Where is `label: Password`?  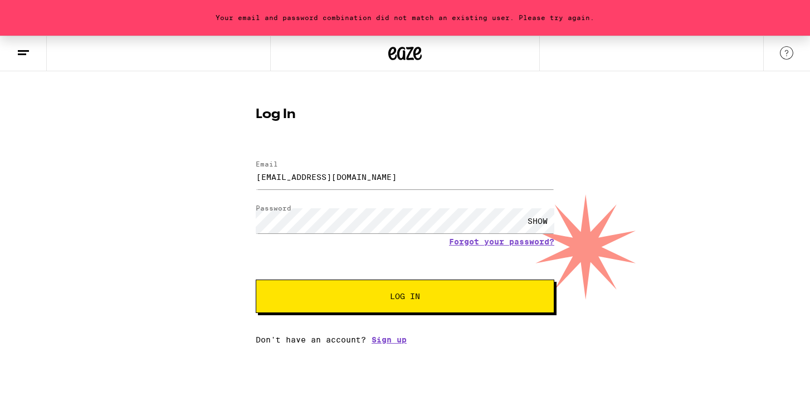
label: Password is located at coordinates (274, 208).